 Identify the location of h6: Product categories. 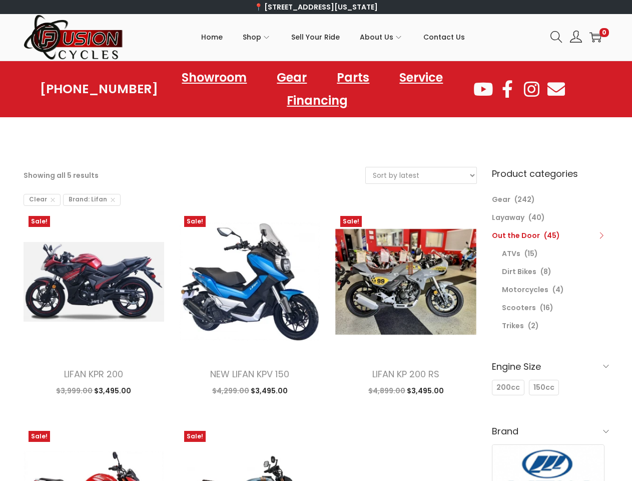
(551, 173).